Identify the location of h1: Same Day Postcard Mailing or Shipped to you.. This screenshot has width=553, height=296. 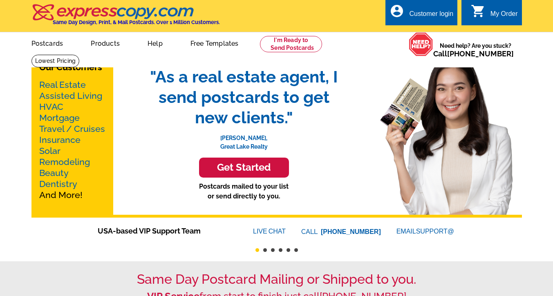
(277, 279).